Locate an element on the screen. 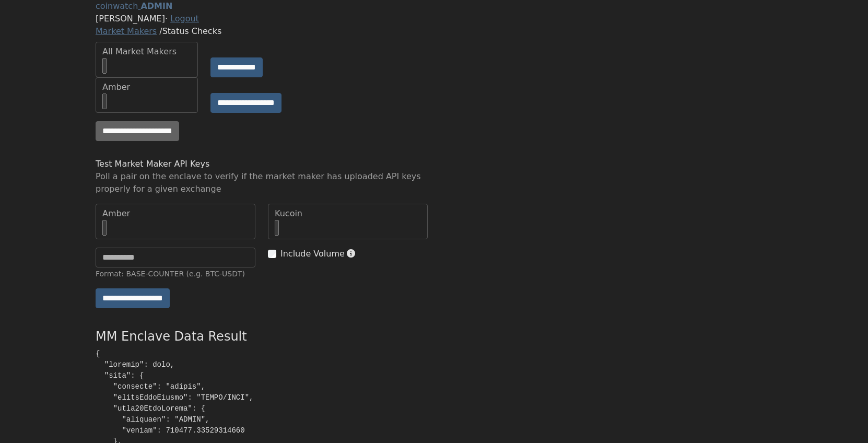 The width and height of the screenshot is (868, 443). a: Logout is located at coordinates (184, 18).